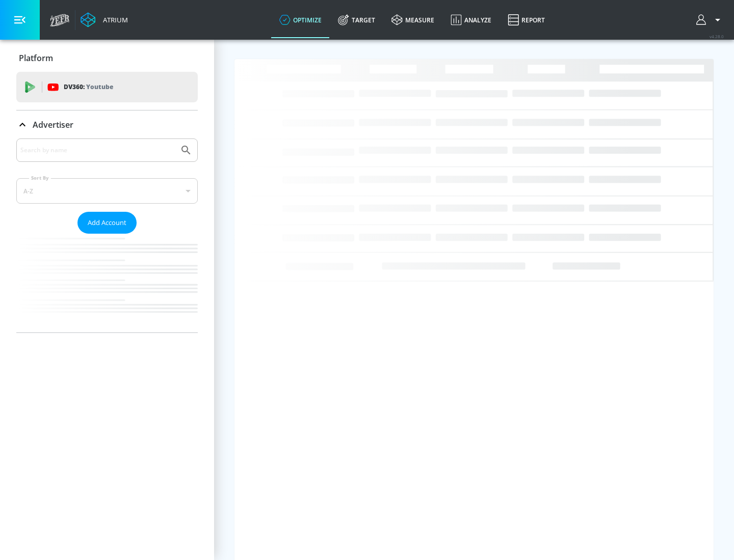 Image resolution: width=734 pixels, height=560 pixels. What do you see at coordinates (53, 125) in the screenshot?
I see `p: Advertiser` at bounding box center [53, 125].